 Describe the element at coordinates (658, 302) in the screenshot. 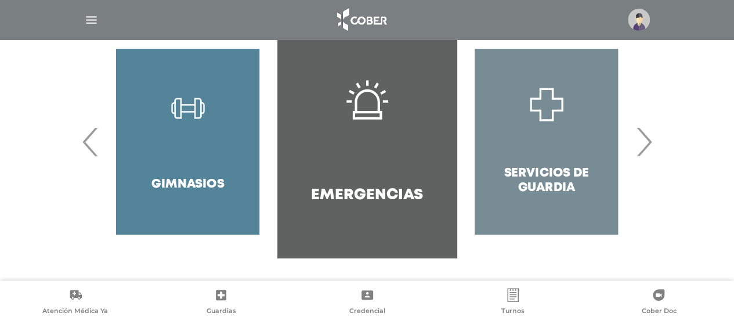

I see `a: Cober Doc` at that location.